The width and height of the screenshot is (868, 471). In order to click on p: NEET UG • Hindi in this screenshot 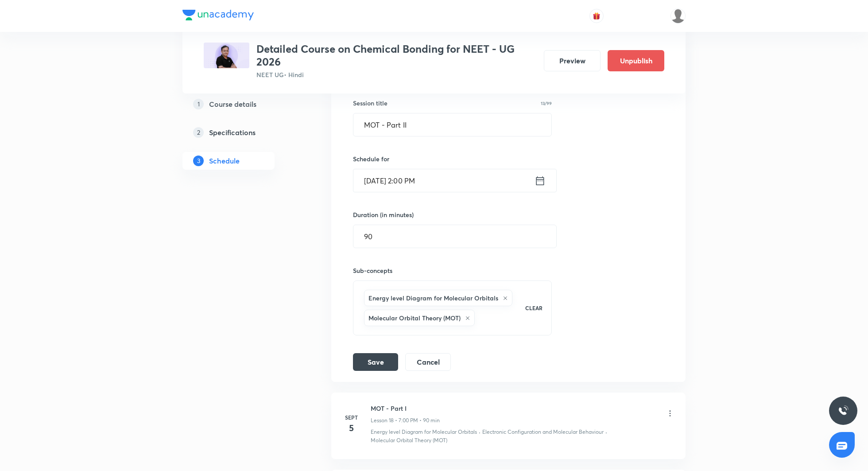, I will do `click(396, 74)`.